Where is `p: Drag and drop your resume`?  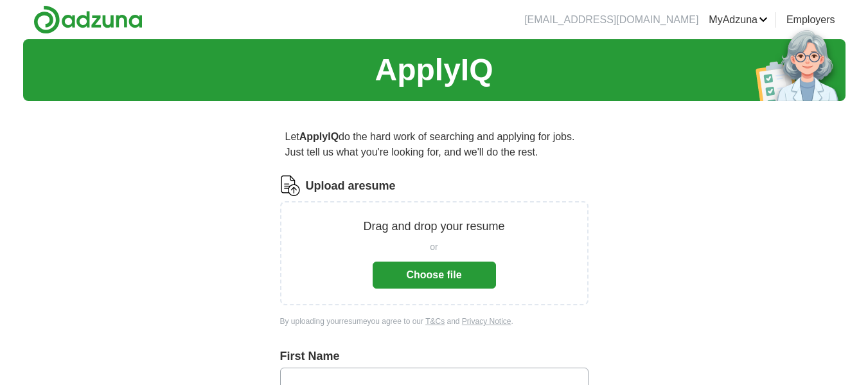 p: Drag and drop your resume is located at coordinates (434, 226).